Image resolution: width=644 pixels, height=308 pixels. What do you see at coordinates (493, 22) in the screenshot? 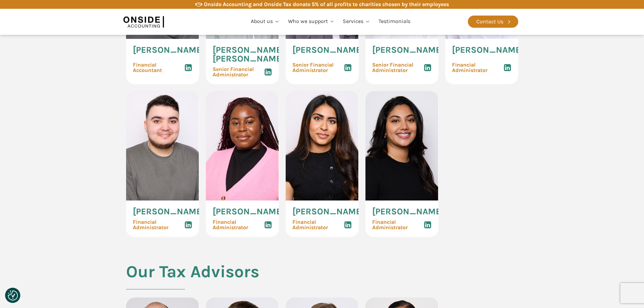
I see `a: Contact Us` at bounding box center [493, 22].